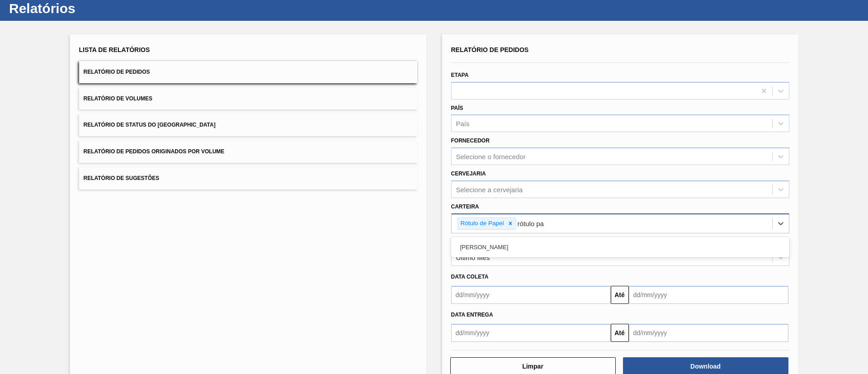  Describe the element at coordinates (248, 152) in the screenshot. I see `button: Relatório de Pedidos Originados por Volume` at that location.